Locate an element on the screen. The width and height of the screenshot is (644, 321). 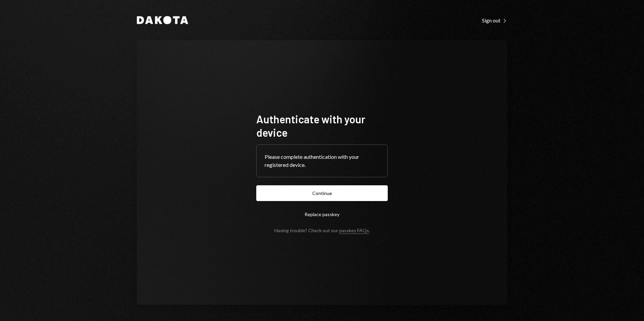
div: Please complete authentication with your registered device. is located at coordinates (322, 161).